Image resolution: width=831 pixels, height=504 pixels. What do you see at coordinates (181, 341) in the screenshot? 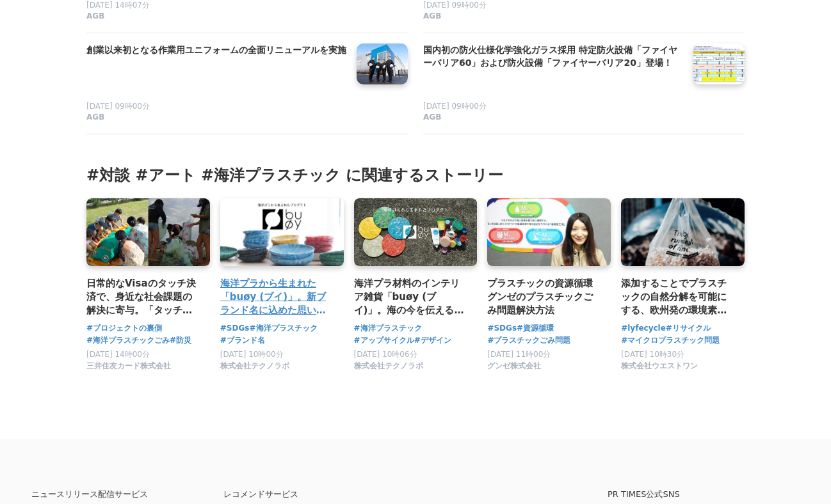
I see `span: #防災` at bounding box center [181, 341].